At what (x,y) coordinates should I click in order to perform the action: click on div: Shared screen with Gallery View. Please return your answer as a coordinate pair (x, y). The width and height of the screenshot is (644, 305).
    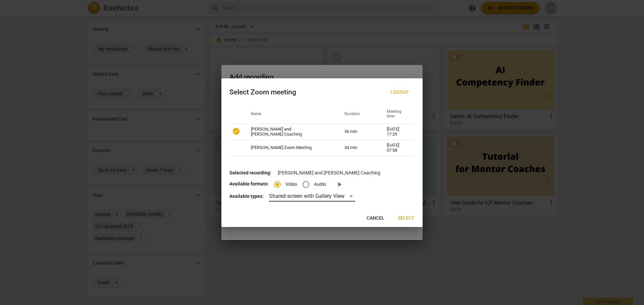
    Looking at the image, I should click on (312, 196).